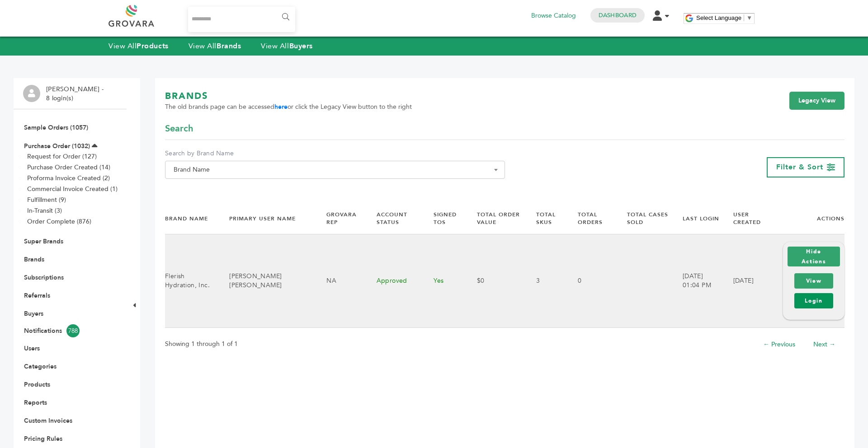  What do you see at coordinates (814, 256) in the screenshot?
I see `button: Hide Actions` at bounding box center [814, 256].